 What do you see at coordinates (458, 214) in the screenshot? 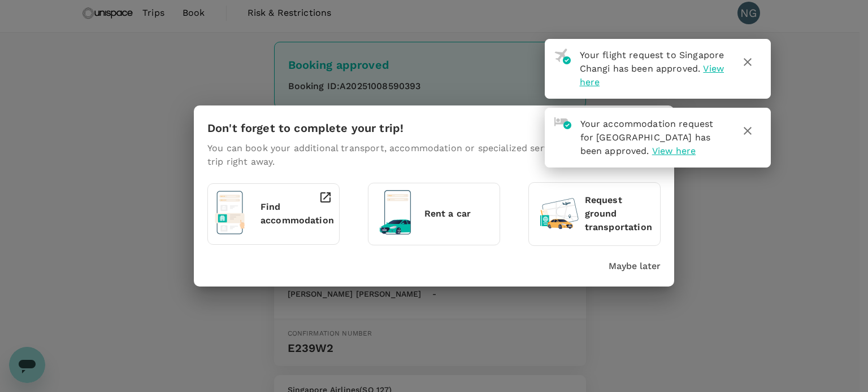
I see `p: Rent a car` at bounding box center [458, 214].